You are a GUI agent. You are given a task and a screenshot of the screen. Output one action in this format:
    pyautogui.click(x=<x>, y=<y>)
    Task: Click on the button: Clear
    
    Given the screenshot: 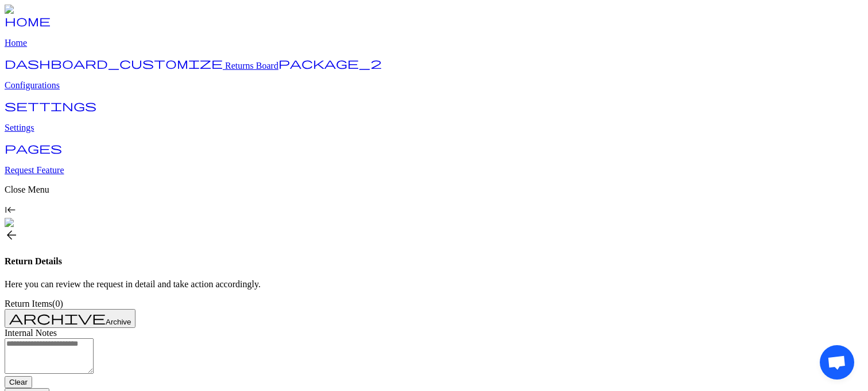 What is the action you would take?
    pyautogui.click(x=18, y=382)
    